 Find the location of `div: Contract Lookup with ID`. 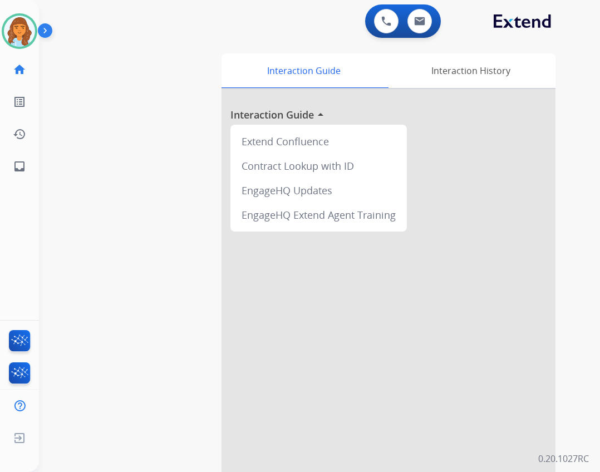

div: Contract Lookup with ID is located at coordinates (318, 166).